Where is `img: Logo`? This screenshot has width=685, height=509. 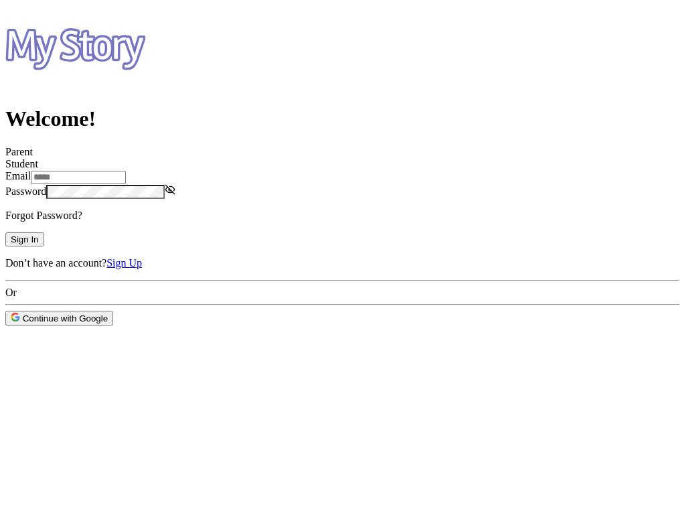
img: Logo is located at coordinates (75, 48).